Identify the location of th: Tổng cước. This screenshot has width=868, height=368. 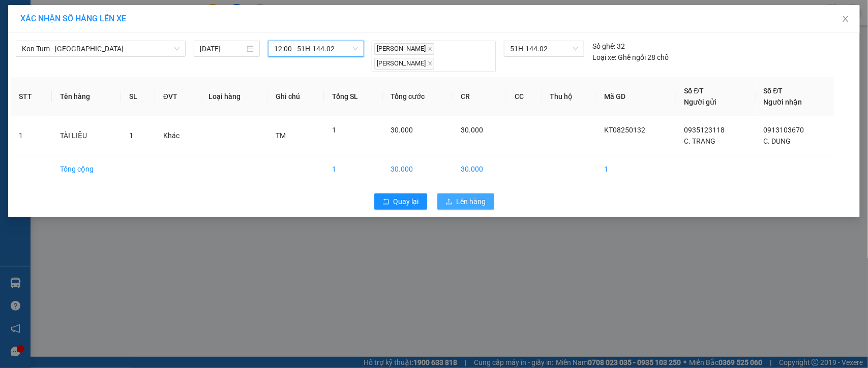
(418, 97).